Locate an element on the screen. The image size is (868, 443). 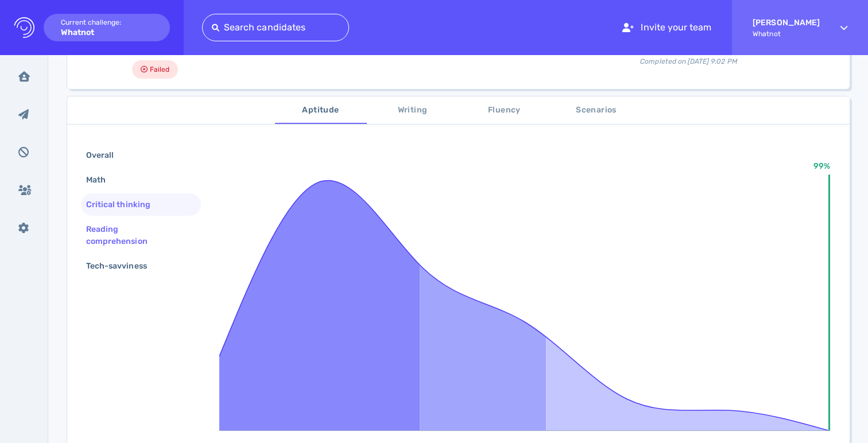
span: Failed is located at coordinates (160, 70).